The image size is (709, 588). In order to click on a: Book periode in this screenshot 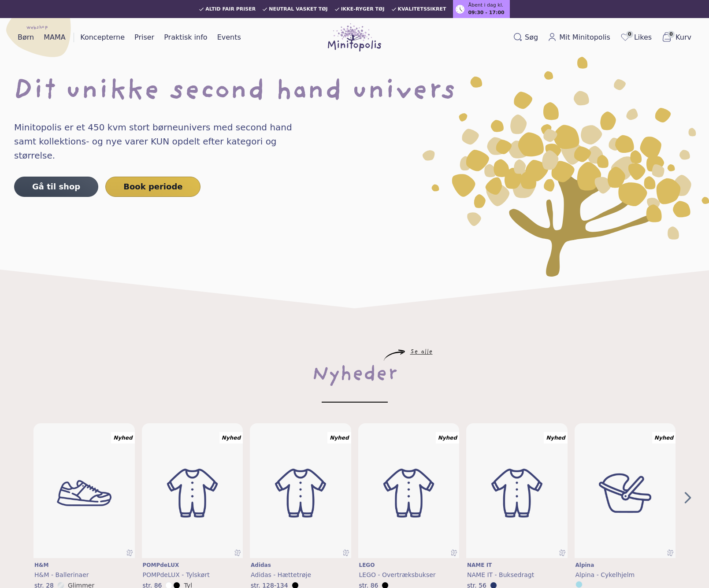, I will do `click(153, 187)`.